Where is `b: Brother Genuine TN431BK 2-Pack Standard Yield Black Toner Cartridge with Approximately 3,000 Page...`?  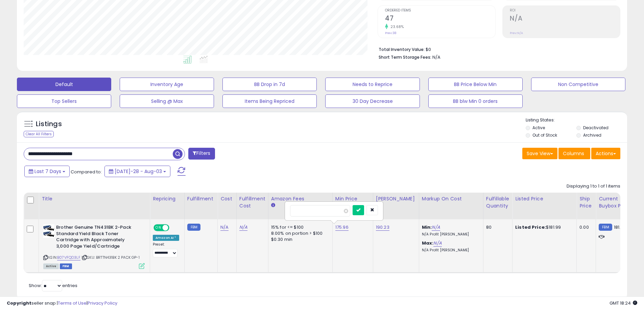 b: Brother Genuine TN431BK 2-Pack Standard Yield Black Toner Cartridge with Approximately 3,000 Page... is located at coordinates (97, 238).